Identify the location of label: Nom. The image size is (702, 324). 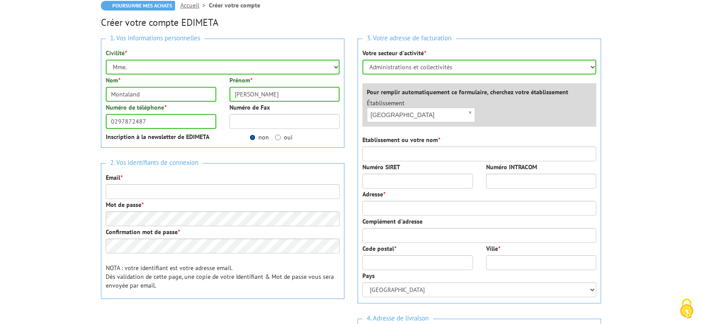
(113, 80).